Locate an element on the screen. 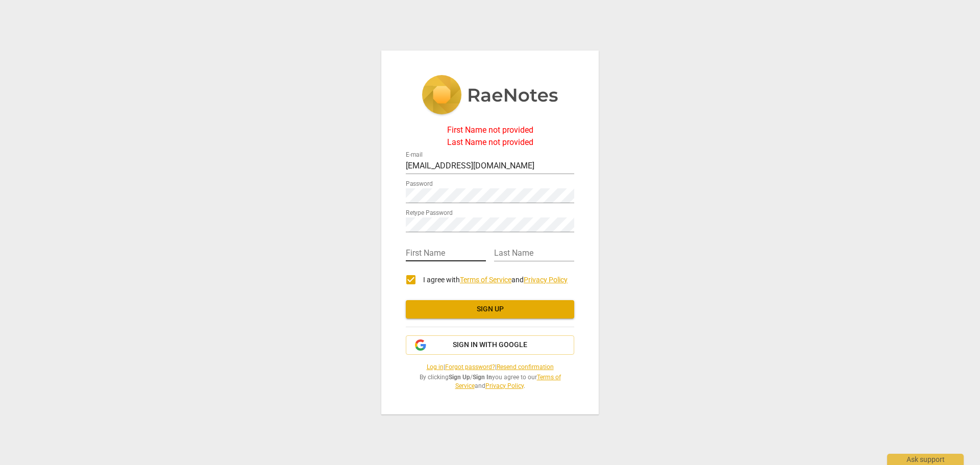 The height and width of the screenshot is (465, 980). a: Log in is located at coordinates (435, 367).